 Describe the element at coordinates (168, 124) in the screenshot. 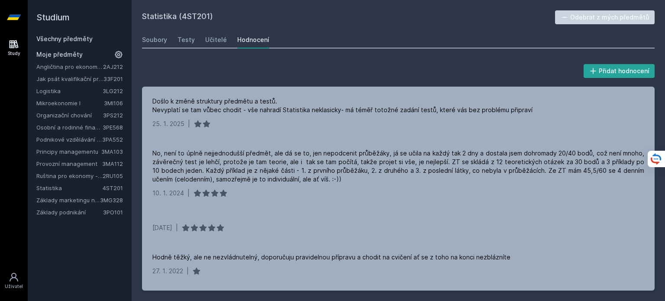

I see `div: 25. 1. 2025` at that location.